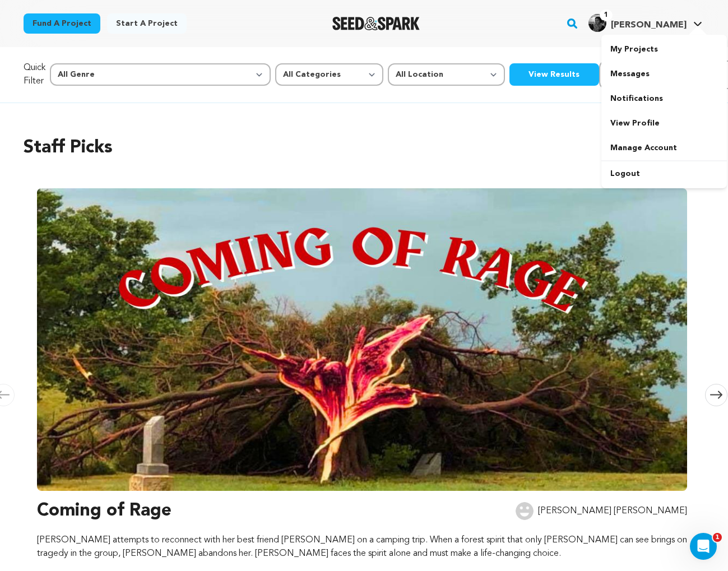  What do you see at coordinates (598, 23) in the screenshot?
I see `img: cc6a9f5a1d81e0c9.jpg` at bounding box center [598, 23].